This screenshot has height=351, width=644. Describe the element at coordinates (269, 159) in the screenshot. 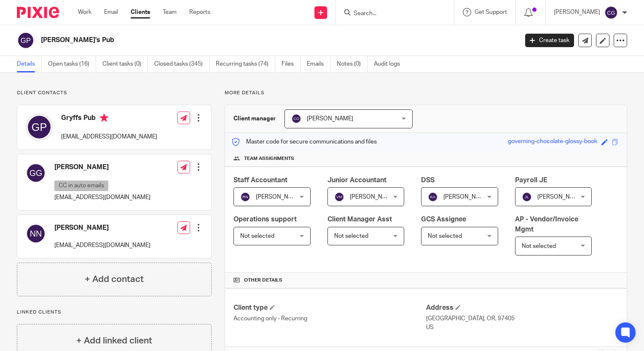

I see `span: Team assignments` at that location.